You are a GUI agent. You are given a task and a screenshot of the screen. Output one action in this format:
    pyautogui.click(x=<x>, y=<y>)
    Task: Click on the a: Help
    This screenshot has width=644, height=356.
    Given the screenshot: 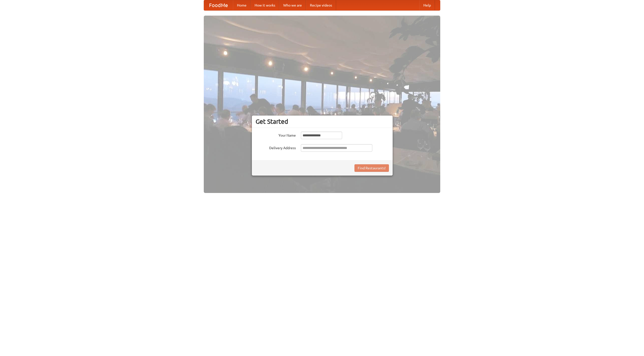 What is the action you would take?
    pyautogui.click(x=427, y=5)
    